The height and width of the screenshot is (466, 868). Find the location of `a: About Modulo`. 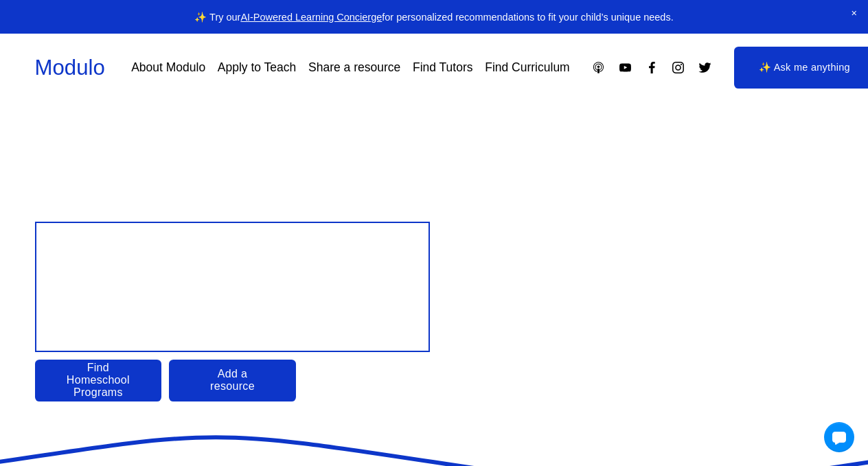

a: About Modulo is located at coordinates (168, 67).